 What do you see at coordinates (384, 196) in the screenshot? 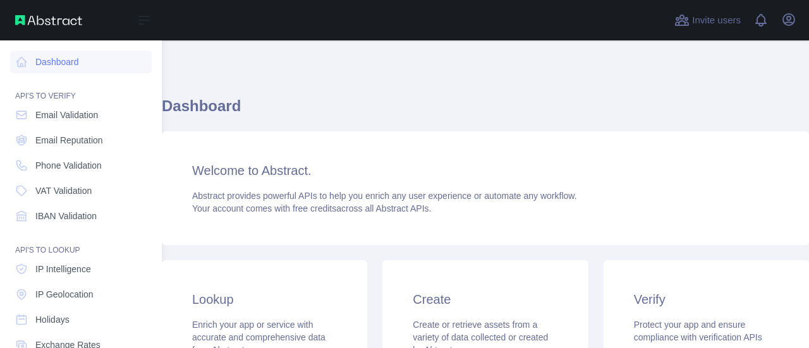
I see `span: Abstract provides powerful APIs to help you enrich any user experience or automate any workflow.` at bounding box center [384, 196].